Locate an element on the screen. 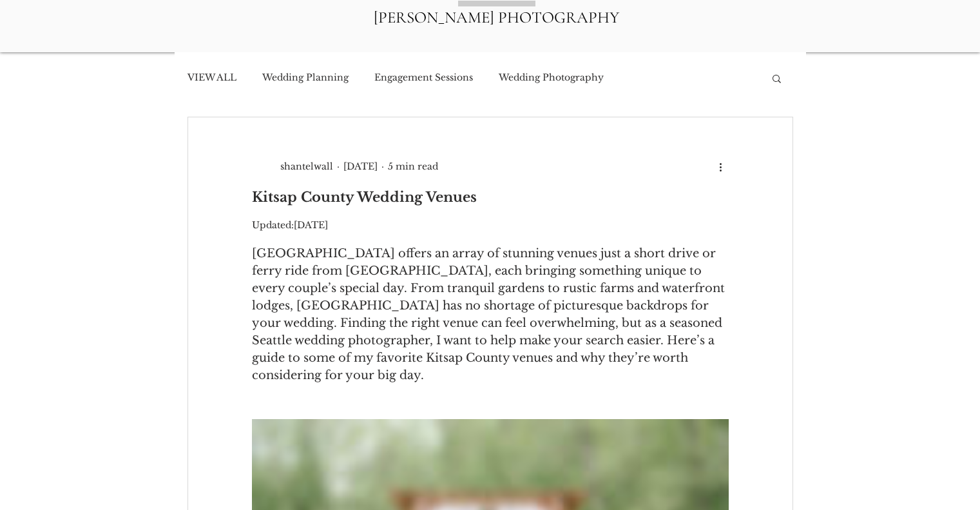 This screenshot has height=510, width=980. p: Updated: is located at coordinates (490, 225).